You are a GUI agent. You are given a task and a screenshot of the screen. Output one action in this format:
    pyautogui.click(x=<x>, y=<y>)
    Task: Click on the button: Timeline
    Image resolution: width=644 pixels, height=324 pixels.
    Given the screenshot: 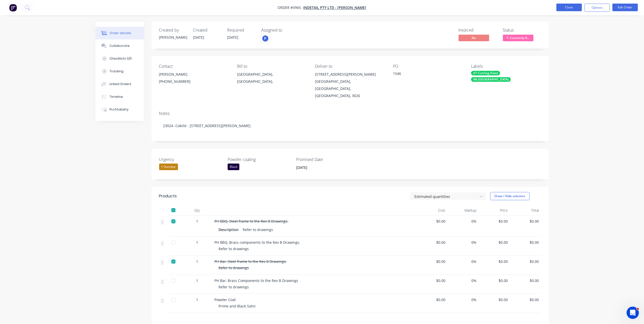 What is the action you would take?
    pyautogui.click(x=120, y=97)
    